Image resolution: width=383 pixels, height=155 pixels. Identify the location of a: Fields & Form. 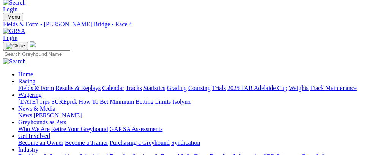
(36, 88).